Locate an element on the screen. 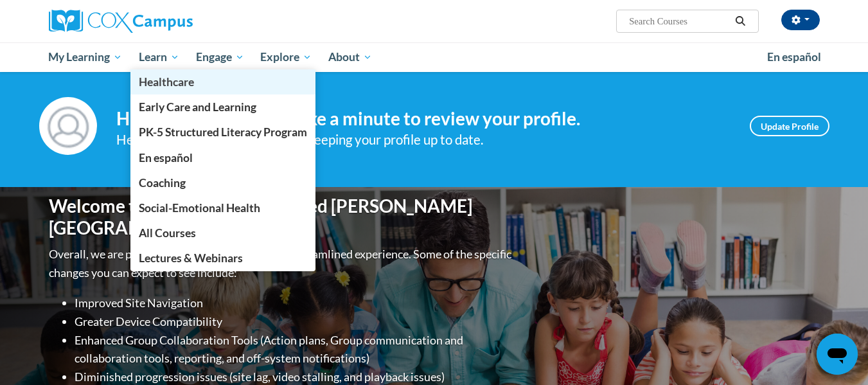 The image size is (868, 385). span: Coaching is located at coordinates (162, 182).